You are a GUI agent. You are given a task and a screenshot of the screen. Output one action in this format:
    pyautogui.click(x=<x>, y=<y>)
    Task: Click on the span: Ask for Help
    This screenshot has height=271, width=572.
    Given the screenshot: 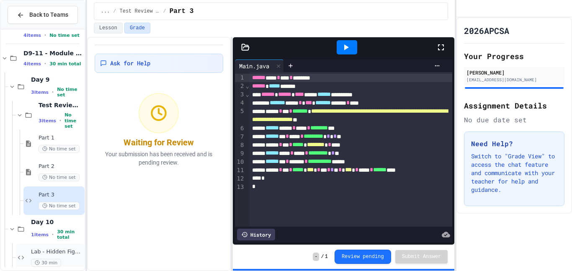 What is the action you would take?
    pyautogui.click(x=130, y=63)
    